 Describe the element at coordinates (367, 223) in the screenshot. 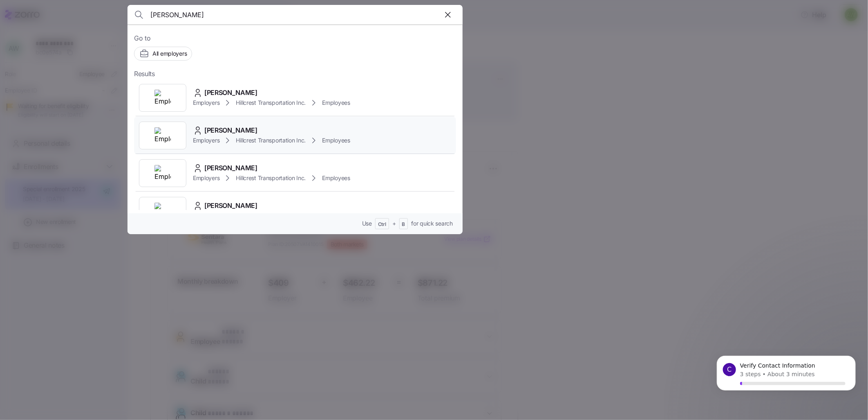

I see `span: Use` at that location.